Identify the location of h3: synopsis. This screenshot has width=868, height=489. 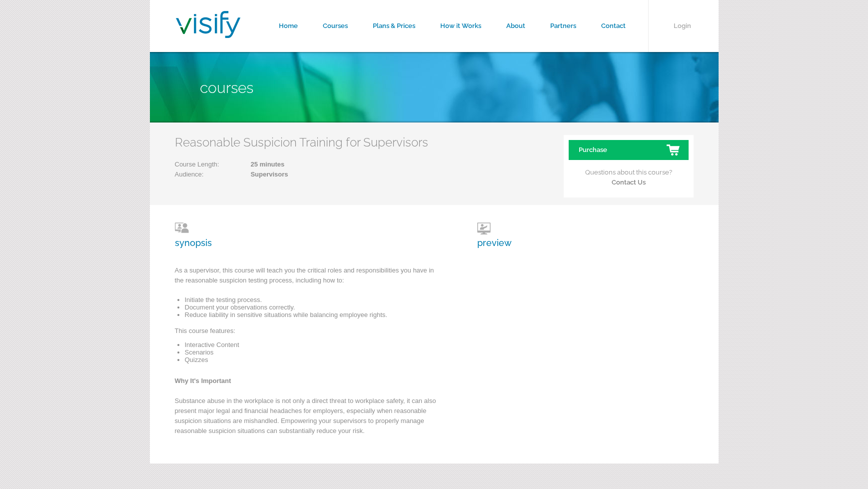
(310, 235).